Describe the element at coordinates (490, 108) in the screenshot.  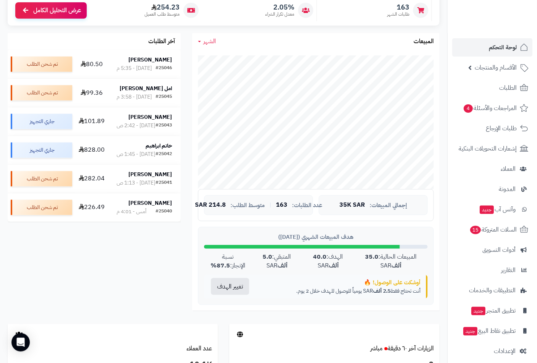
I see `span: المراجعات والأسئلة` at that location.